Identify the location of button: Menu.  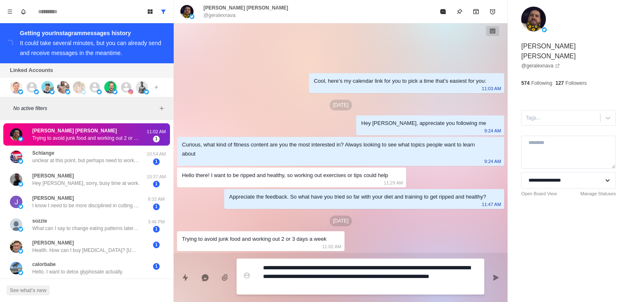
(10, 12).